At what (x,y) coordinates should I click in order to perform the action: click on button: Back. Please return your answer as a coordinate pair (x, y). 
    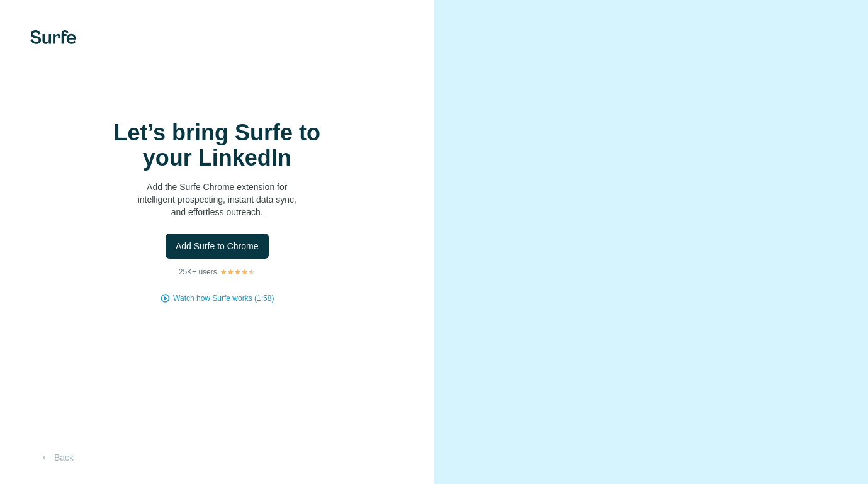
    Looking at the image, I should click on (56, 457).